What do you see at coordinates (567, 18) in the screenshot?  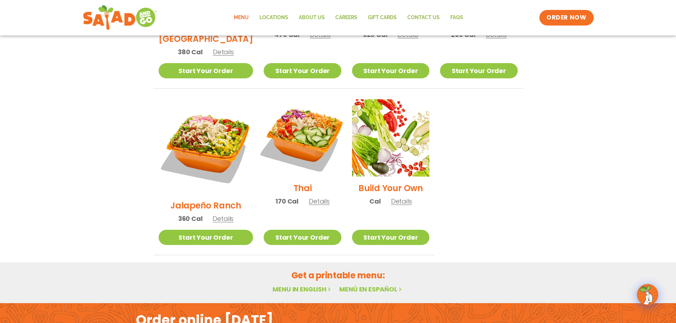 I see `a: ORDER NOW` at bounding box center [567, 18].